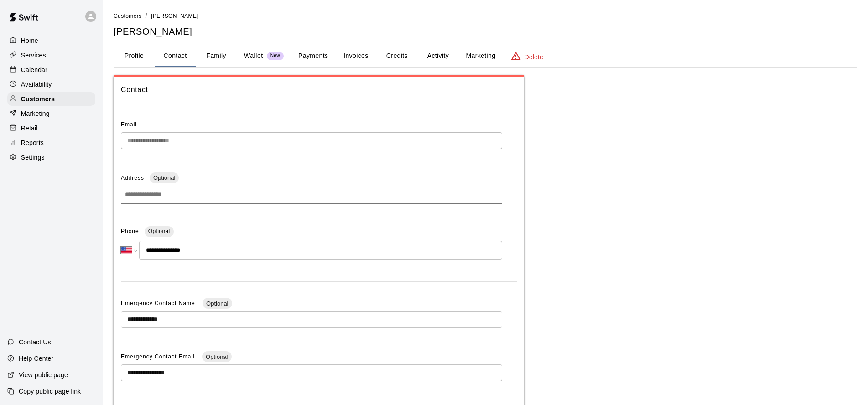 This screenshot has width=868, height=405. Describe the element at coordinates (51, 84) in the screenshot. I see `a: Availability` at that location.